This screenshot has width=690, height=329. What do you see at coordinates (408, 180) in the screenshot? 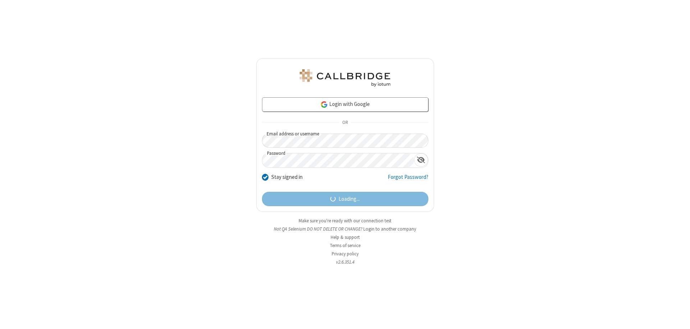
I see `a: Forgot Password?` at bounding box center [408, 180].